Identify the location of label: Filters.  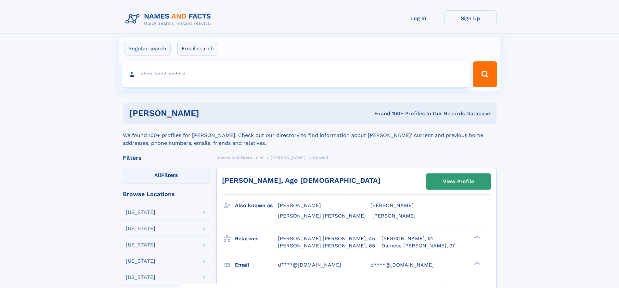
(166, 176).